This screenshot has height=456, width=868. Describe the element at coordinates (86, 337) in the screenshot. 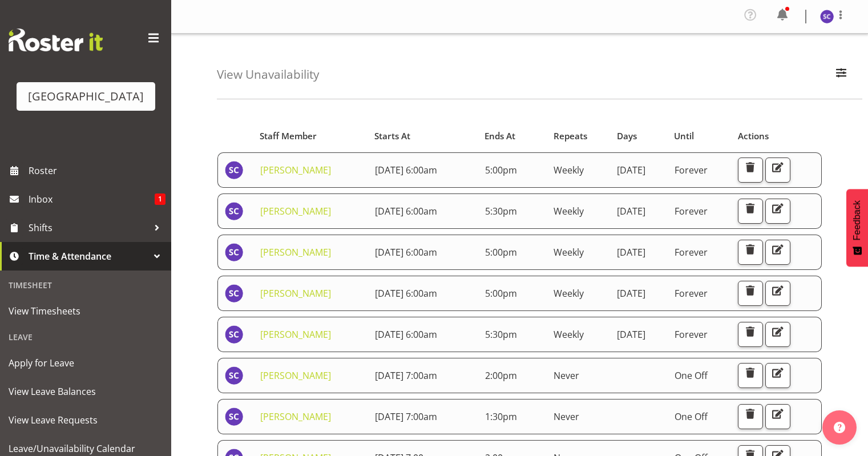

I see `div: Leave` at that location.